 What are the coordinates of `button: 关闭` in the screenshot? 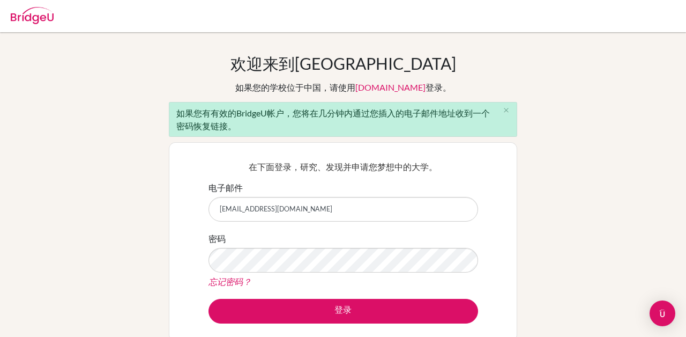 It's located at (506, 110).